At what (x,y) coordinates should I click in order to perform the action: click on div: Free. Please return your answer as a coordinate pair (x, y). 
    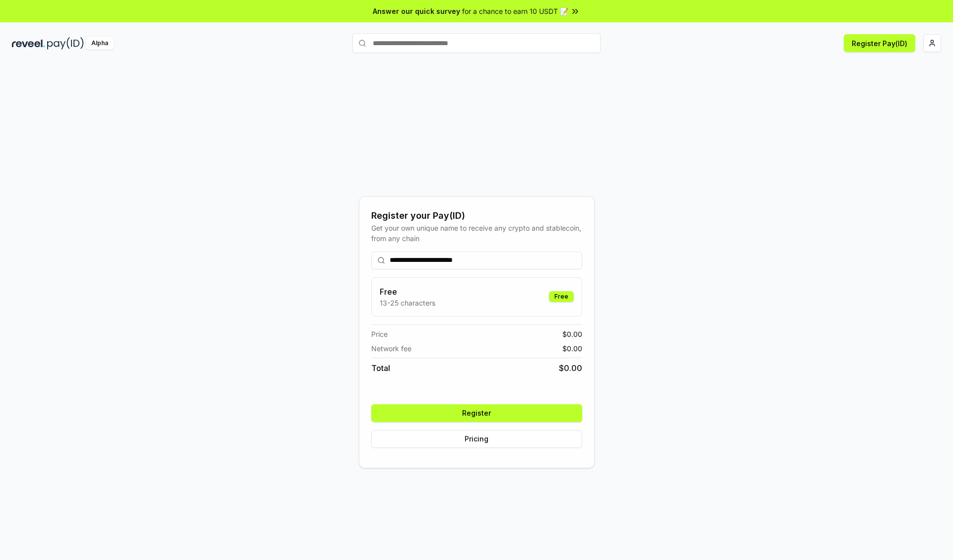
    Looking at the image, I should click on (561, 296).